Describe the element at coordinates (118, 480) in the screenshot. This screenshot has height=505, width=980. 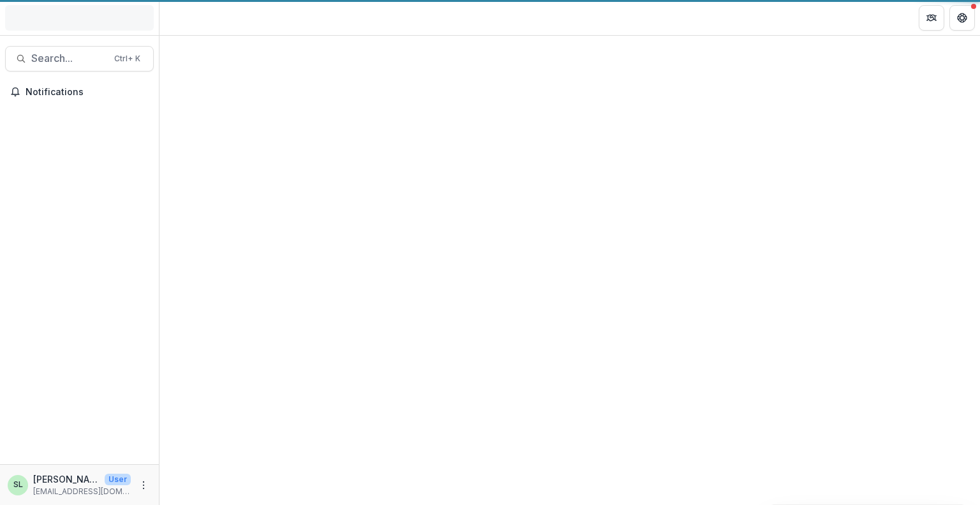
I see `p: User` at that location.